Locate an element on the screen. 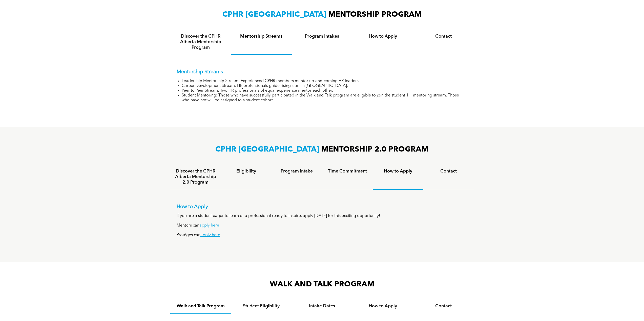 The height and width of the screenshot is (321, 644). h4: Mentorship Streams is located at coordinates (261, 36).